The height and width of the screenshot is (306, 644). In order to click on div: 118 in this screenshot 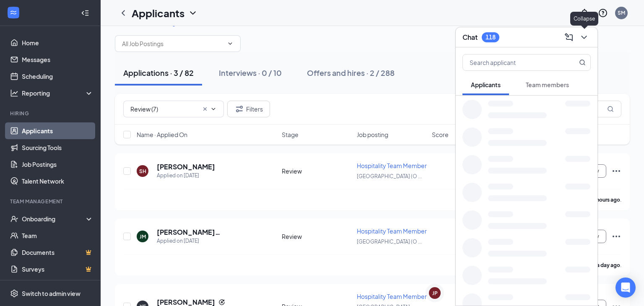, I will do `click(490, 37)`.